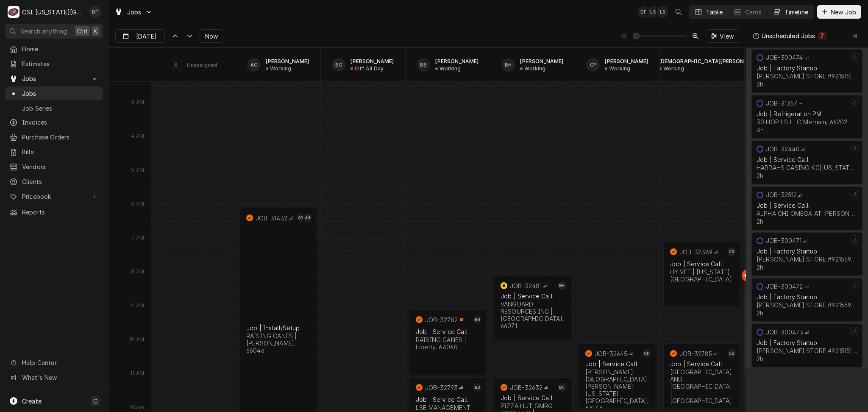 This screenshot has width=868, height=412. I want to click on div: SPACE for context menu, so click(130, 64).